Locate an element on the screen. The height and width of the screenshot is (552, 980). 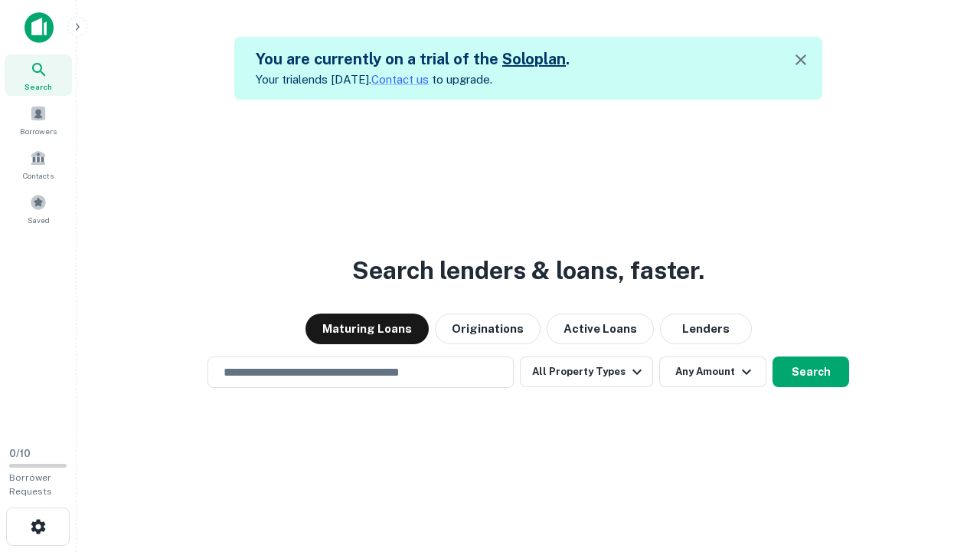
h3: Search lenders & loans, faster. is located at coordinates (529, 270).